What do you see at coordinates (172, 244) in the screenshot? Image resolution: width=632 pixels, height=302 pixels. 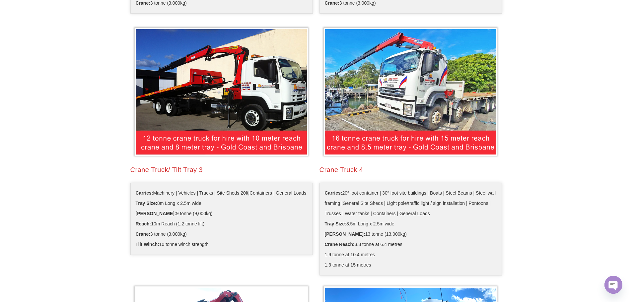 I see `span: 10 tonne winch strength` at bounding box center [172, 244].